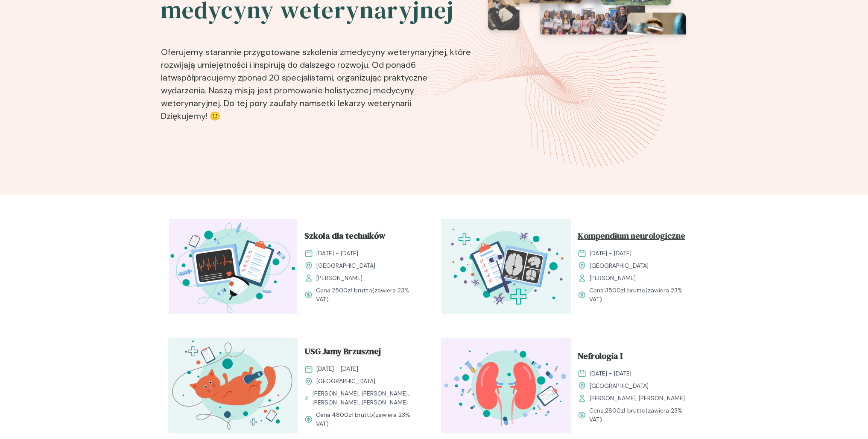 The width and height of the screenshot is (868, 439). I want to click on b: setki lekarzy weterynarii, so click(364, 103).